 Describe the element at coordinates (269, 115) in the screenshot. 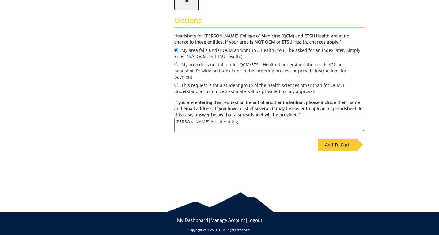

I see `label: If you are entering this request on behalf of another individual, please include their name and e...` at that location.